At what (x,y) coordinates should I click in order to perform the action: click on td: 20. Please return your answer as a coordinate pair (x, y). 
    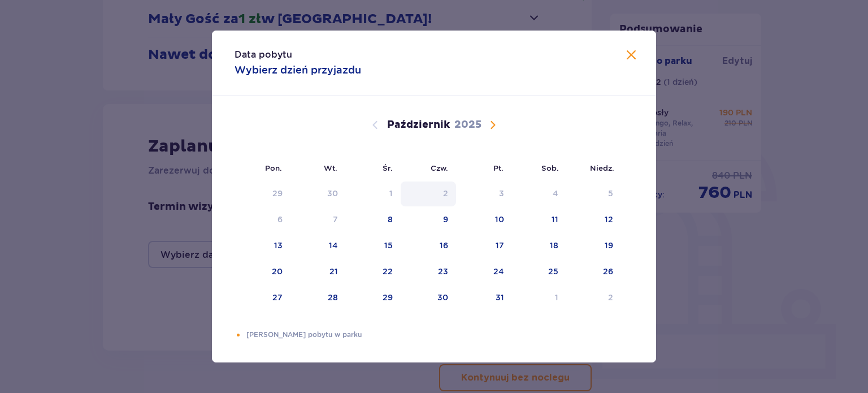
    Looking at the image, I should click on (262, 272).